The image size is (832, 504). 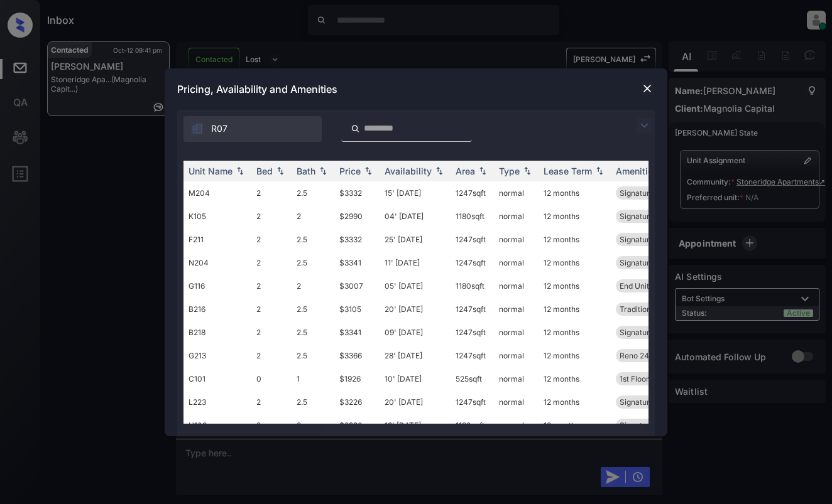 What do you see at coordinates (416, 89) in the screenshot?
I see `div: Pricing, Availability and Amenities` at bounding box center [416, 89].